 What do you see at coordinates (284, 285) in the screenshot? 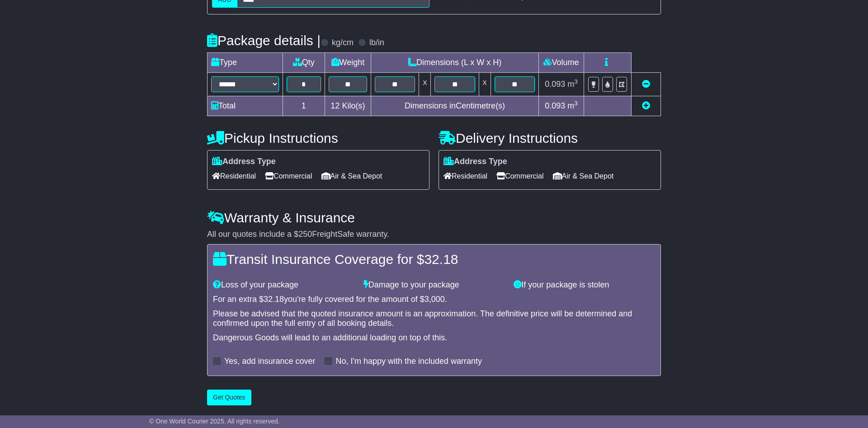
I see `div: Loss of your package` at bounding box center [284, 285].